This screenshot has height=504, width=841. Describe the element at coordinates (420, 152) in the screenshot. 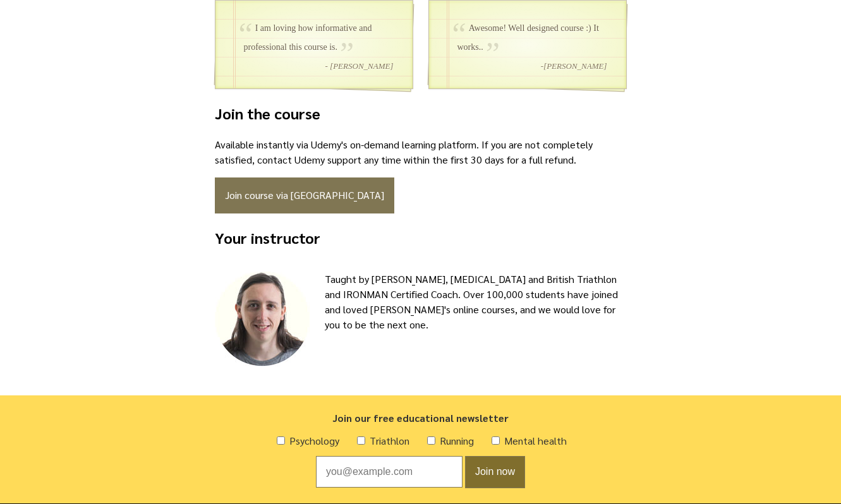

I see `p: Available instantly via Udemy's on-demand learning platform. If you are not completely satisfied,...` at that location.